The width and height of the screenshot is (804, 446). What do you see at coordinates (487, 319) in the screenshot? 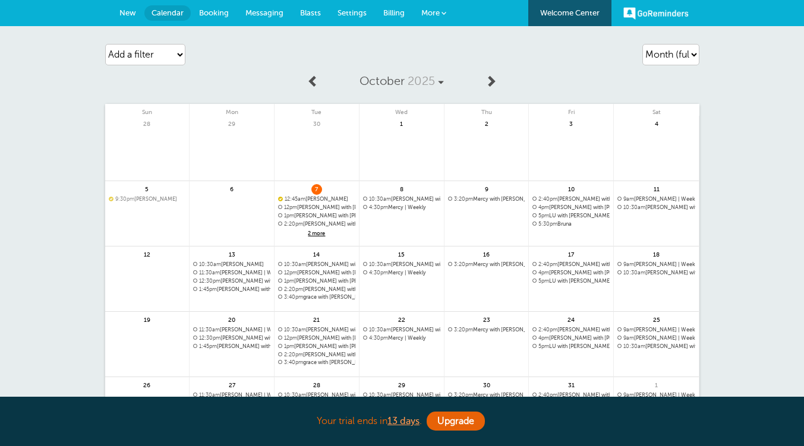
I see `span: 23` at bounding box center [487, 319].